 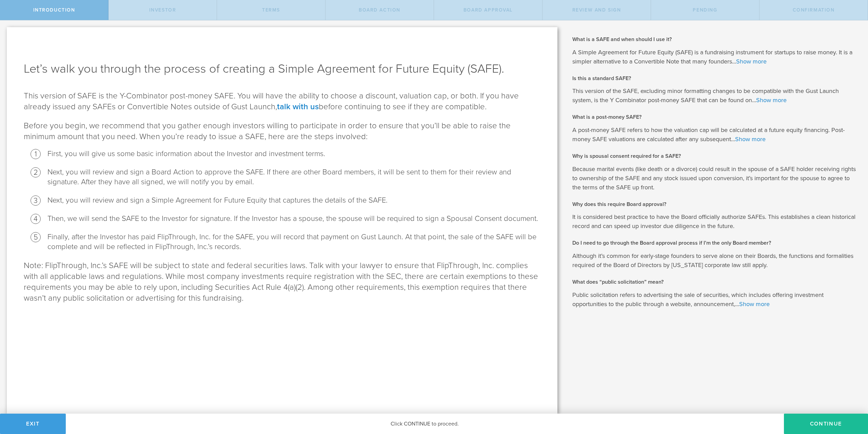 I want to click on p: Although it’s common for early-stage founders to serve alone on their Boards, the functions and f..., so click(x=715, y=260).